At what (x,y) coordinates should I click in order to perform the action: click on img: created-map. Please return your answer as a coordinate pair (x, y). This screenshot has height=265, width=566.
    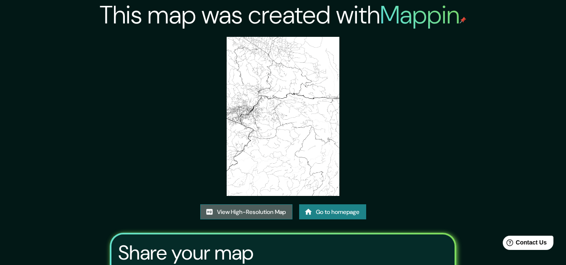
    Looking at the image, I should click on (283, 116).